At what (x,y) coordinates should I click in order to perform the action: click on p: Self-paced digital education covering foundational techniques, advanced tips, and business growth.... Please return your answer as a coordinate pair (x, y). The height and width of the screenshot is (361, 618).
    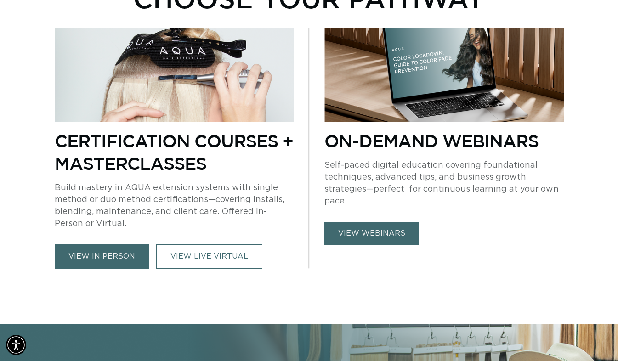
    Looking at the image, I should click on (444, 183).